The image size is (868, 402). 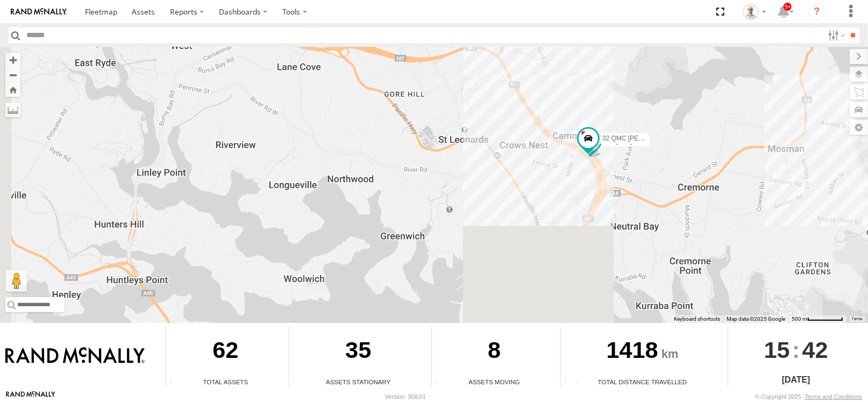 I want to click on div: 62, so click(x=226, y=352).